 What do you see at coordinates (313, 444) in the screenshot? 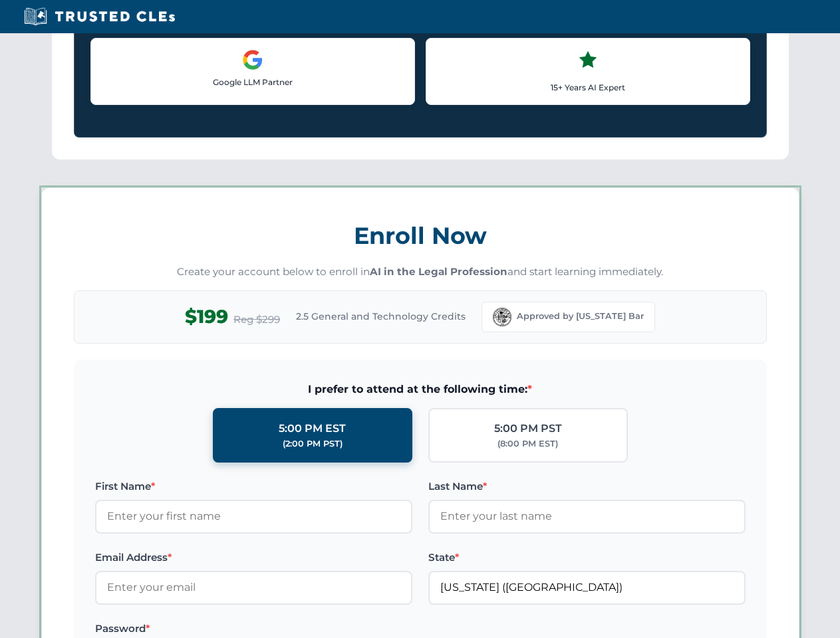
I see `div: (2:00 PM PST)` at bounding box center [313, 444].